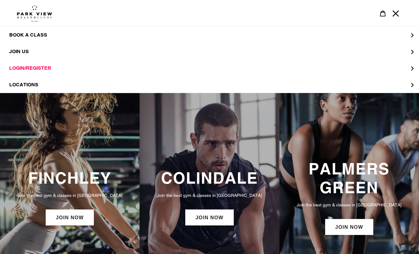 This screenshot has width=419, height=254. I want to click on h3: COLINDALE, so click(209, 177).